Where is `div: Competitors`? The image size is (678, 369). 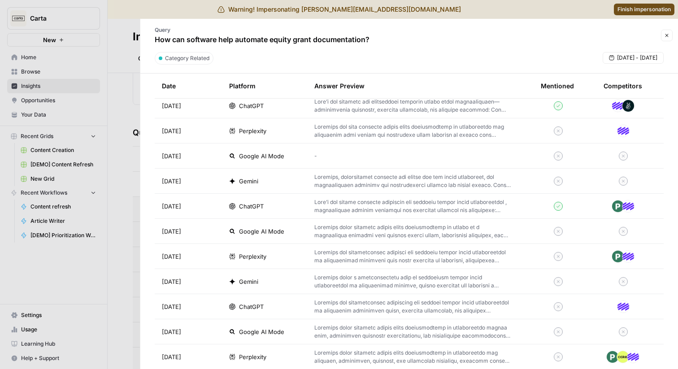
div: Competitors is located at coordinates (623, 86).